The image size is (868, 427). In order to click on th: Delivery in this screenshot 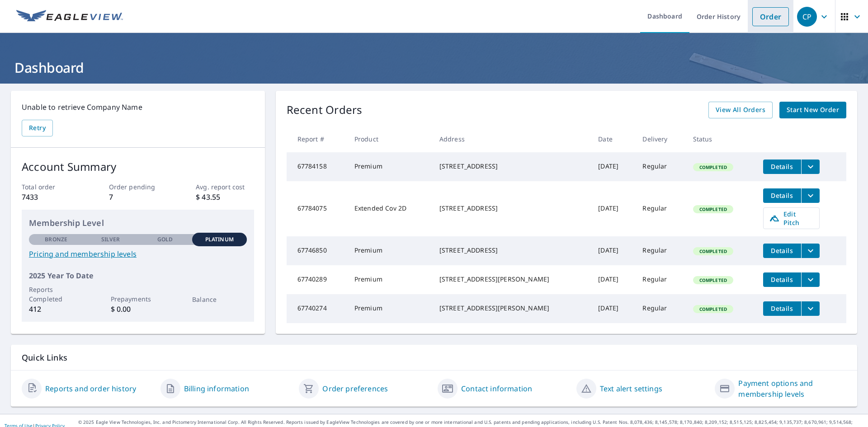, I will do `click(659, 139)`.